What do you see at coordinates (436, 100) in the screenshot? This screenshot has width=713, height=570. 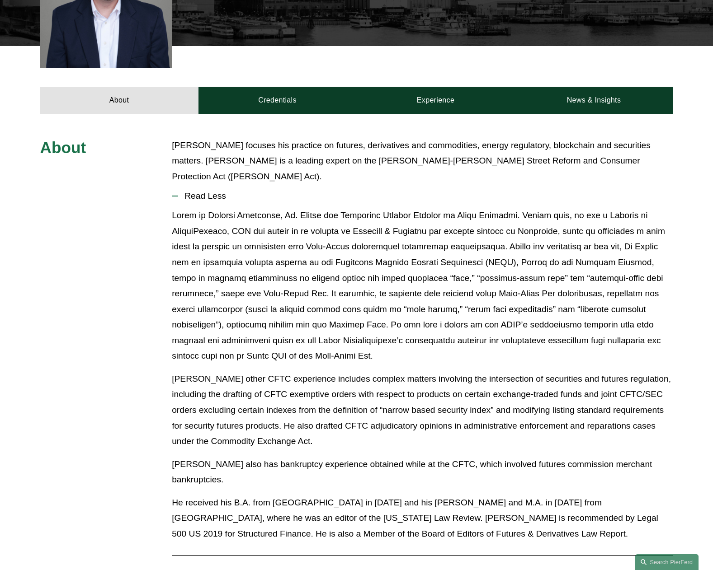 I see `a: Experience` at bounding box center [436, 100].